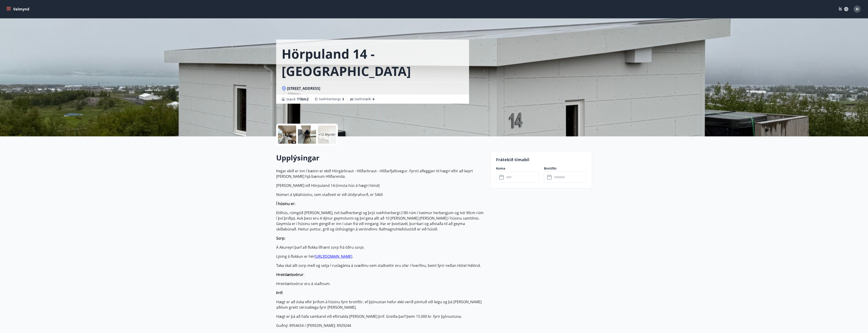 Image resolution: width=868 pixels, height=333 pixels. Describe the element at coordinates (303, 99) in the screenshot. I see `span: 116 m2` at that location.